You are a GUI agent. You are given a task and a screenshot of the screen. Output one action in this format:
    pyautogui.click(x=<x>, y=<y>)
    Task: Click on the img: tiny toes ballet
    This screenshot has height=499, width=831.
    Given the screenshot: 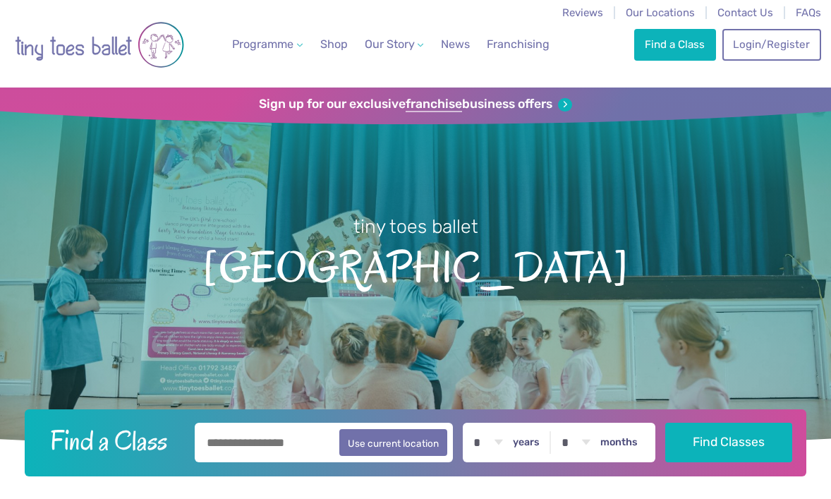 What is the action you would take?
    pyautogui.click(x=99, y=44)
    